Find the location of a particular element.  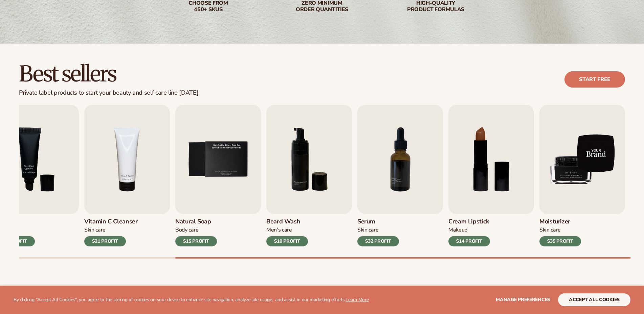

button: Manage preferences is located at coordinates (523, 300).